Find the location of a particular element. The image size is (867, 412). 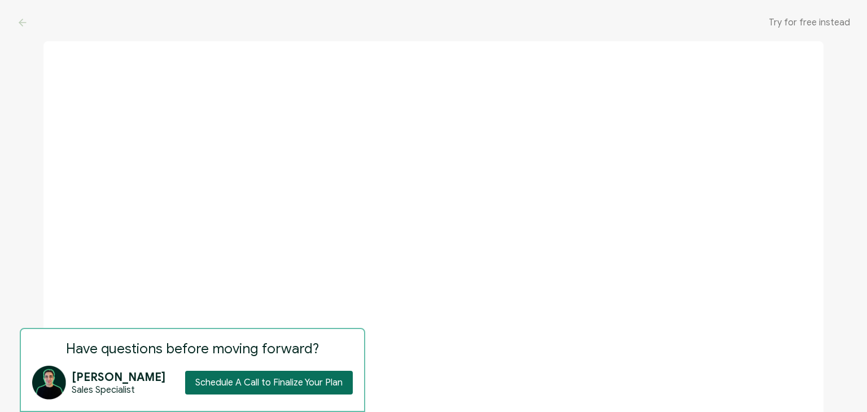

span: Try for free instead is located at coordinates (809, 23).